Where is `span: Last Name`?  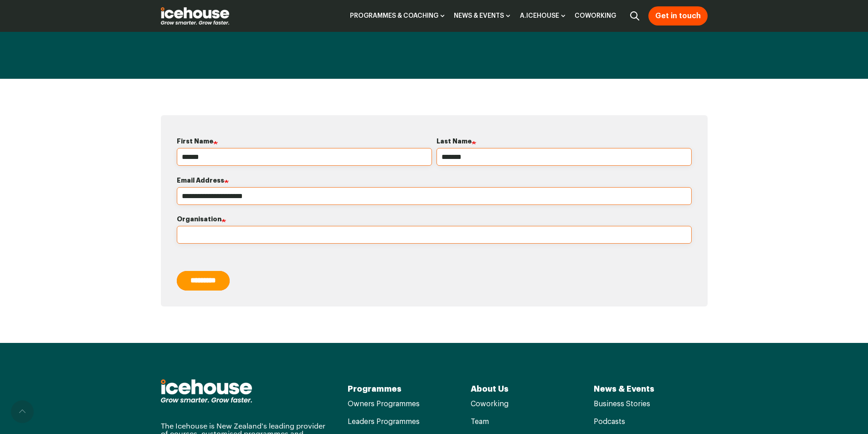 span: Last Name is located at coordinates (454, 142).